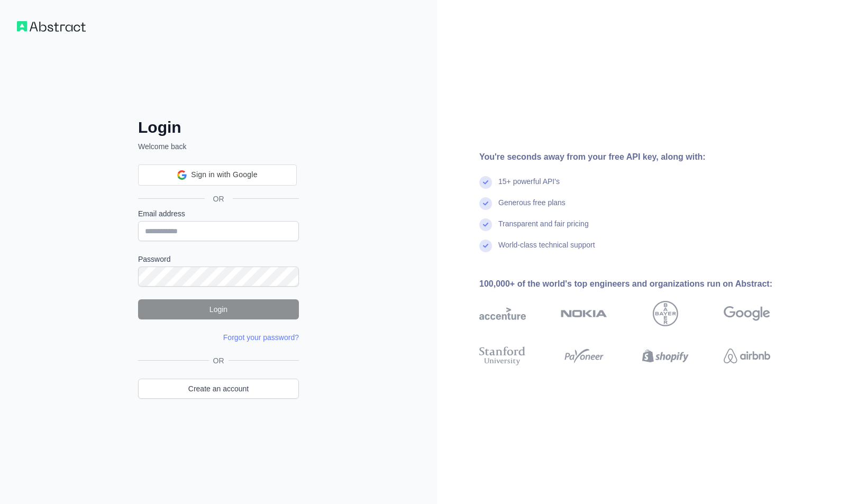 Image resolution: width=857 pixels, height=504 pixels. What do you see at coordinates (642, 284) in the screenshot?
I see `div: 100,000+ of the world's top engineers and organizations run on Abstract:` at bounding box center [642, 284].